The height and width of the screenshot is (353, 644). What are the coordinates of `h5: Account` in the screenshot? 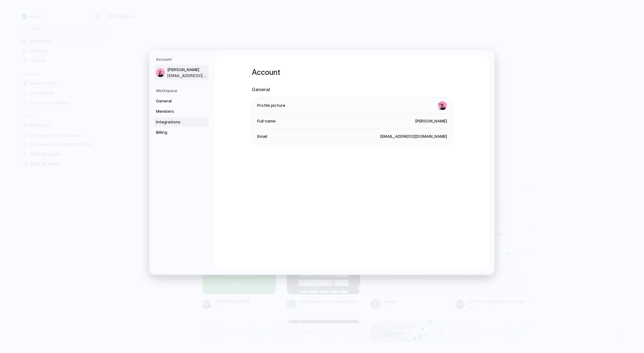 It's located at (182, 59).